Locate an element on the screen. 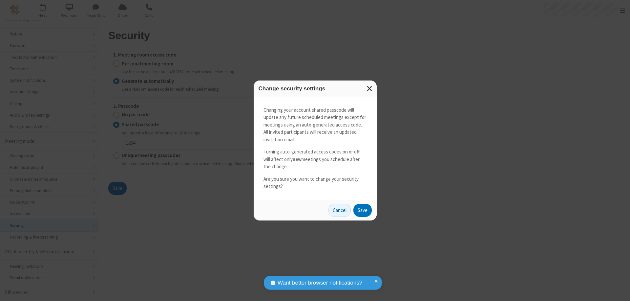 Image resolution: width=630 pixels, height=301 pixels. button: Close modal is located at coordinates (370, 88).